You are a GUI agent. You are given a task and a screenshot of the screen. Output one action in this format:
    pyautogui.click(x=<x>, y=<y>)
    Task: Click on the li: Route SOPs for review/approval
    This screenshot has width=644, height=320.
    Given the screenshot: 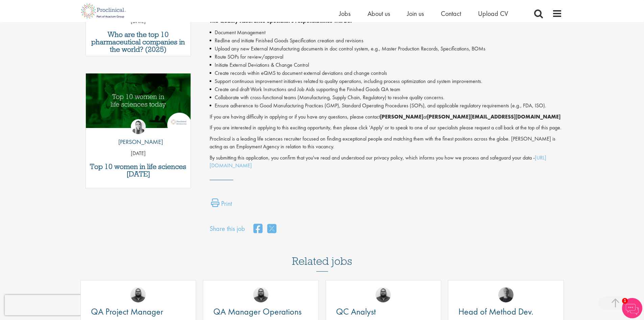 What is the action you would take?
    pyautogui.click(x=386, y=56)
    